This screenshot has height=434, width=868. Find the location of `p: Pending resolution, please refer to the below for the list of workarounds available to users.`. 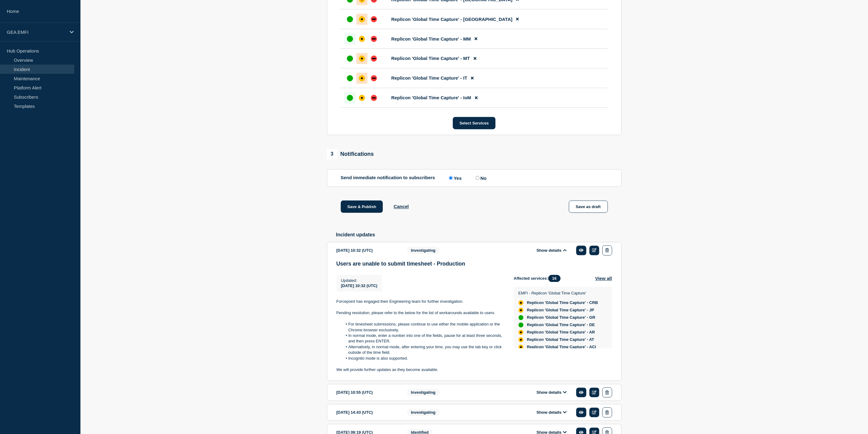

p: Pending resolution, please refer to the below for the list of workarounds available to users. is located at coordinates (421, 313).